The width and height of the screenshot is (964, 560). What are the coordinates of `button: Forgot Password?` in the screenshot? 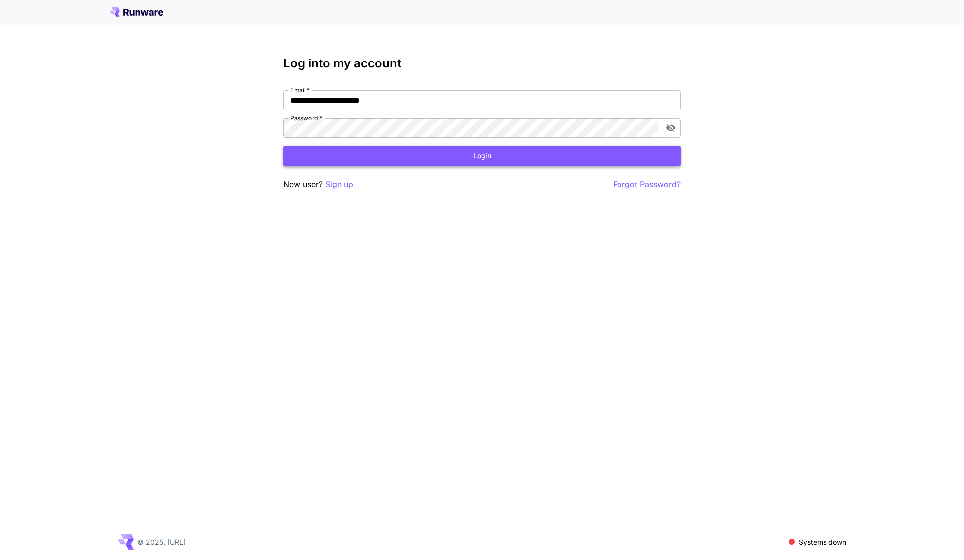 It's located at (647, 184).